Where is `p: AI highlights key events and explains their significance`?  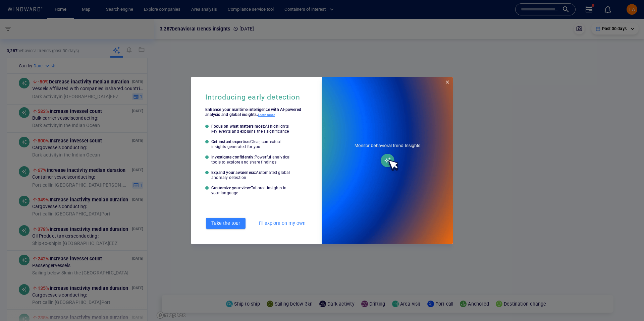 p: AI highlights key events and explains their significance is located at coordinates (250, 129).